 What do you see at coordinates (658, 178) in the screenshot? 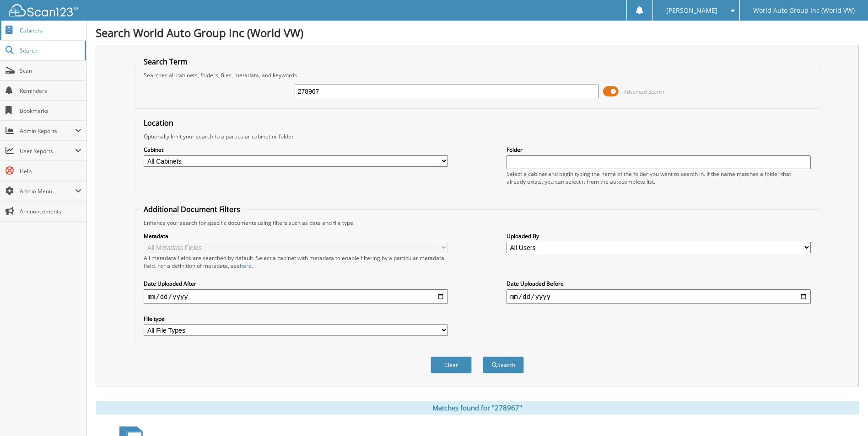
I see `div: Select a cabinet and begin typing the name of the folder you want to search in. If the name match...` at bounding box center [658, 178].